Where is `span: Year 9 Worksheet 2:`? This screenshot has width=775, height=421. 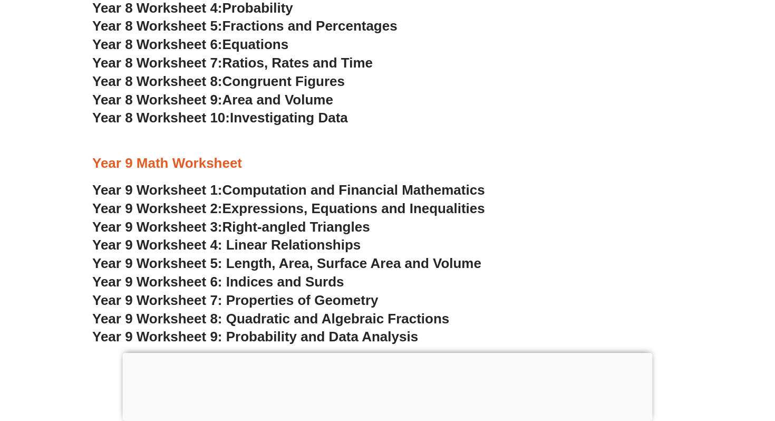 span: Year 9 Worksheet 2: is located at coordinates (157, 208).